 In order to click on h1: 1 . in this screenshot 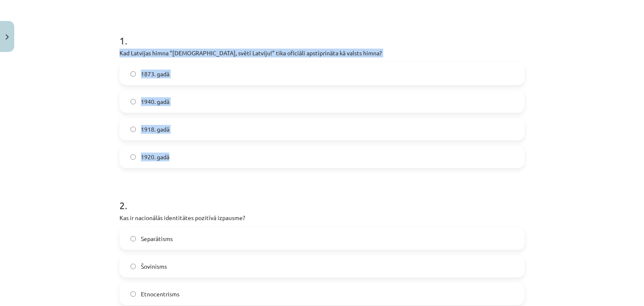, I will do `click(322, 33)`.